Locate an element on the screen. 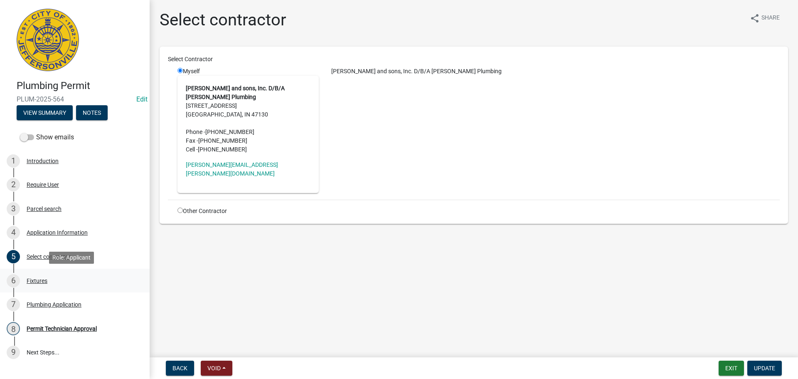 The height and width of the screenshot is (379, 798). div: 8 is located at coordinates (13, 328).